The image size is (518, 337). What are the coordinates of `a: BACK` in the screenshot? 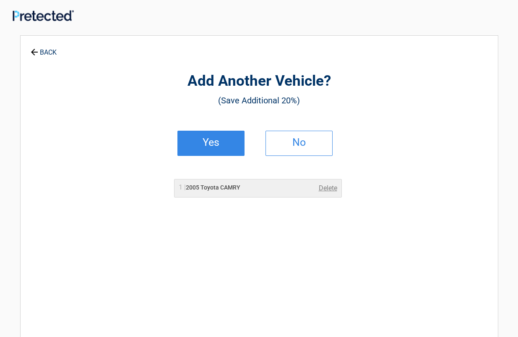 It's located at (44, 48).